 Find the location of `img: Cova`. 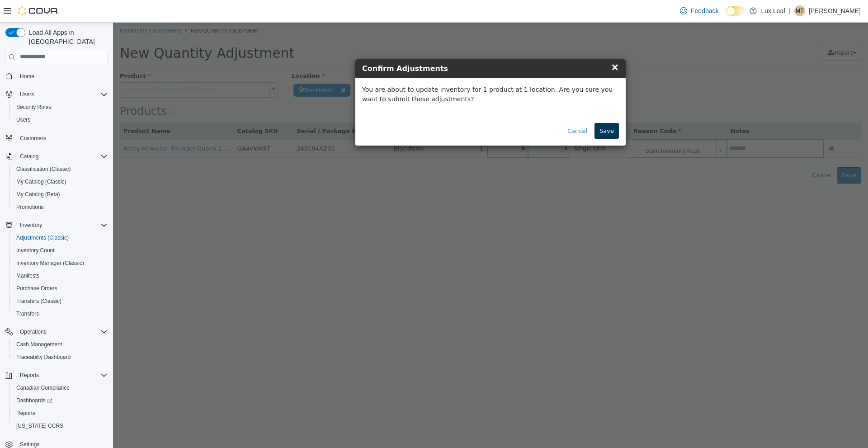

img: Cova is located at coordinates (39, 11).